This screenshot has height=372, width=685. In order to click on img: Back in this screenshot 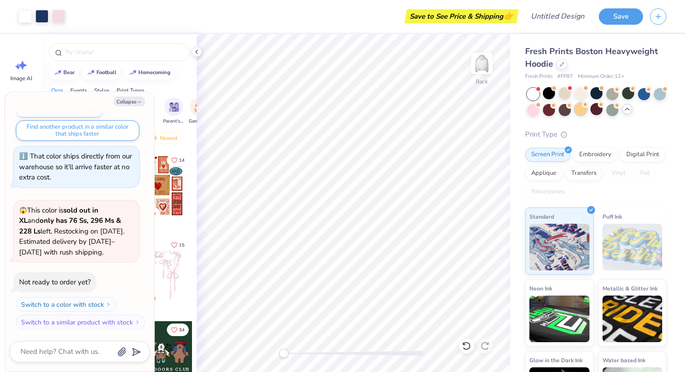, I will do `click(482, 63)`.